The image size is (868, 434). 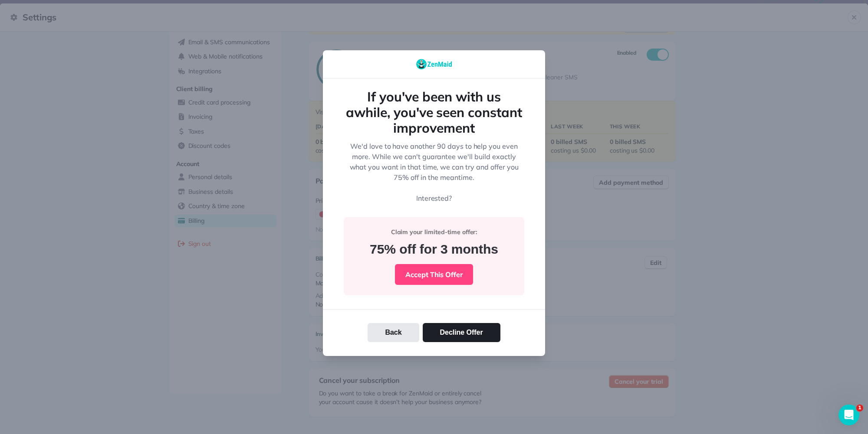 What do you see at coordinates (859, 408) in the screenshot?
I see `span: 1` at bounding box center [859, 408].